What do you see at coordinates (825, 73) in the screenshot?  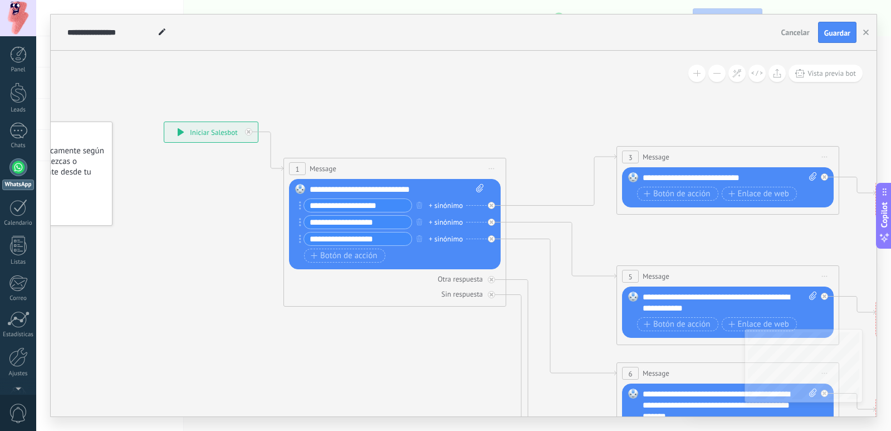 I see `button: Vista previa bot` at bounding box center [825, 73].